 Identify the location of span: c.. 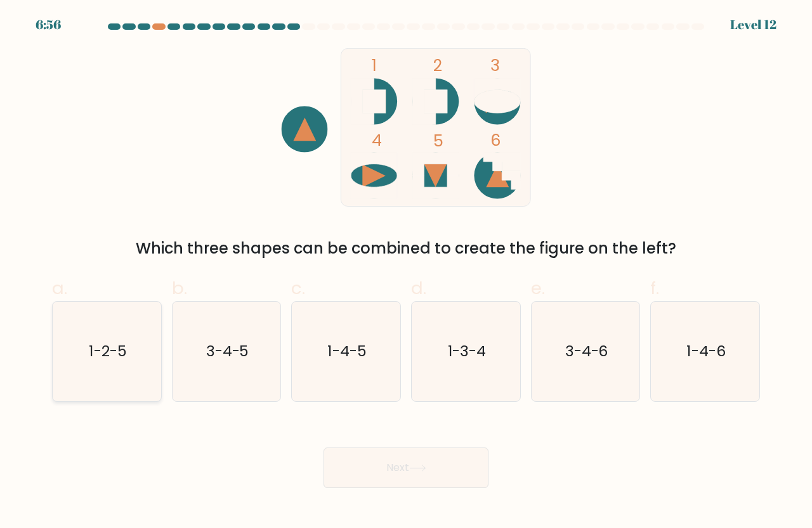
(298, 288).